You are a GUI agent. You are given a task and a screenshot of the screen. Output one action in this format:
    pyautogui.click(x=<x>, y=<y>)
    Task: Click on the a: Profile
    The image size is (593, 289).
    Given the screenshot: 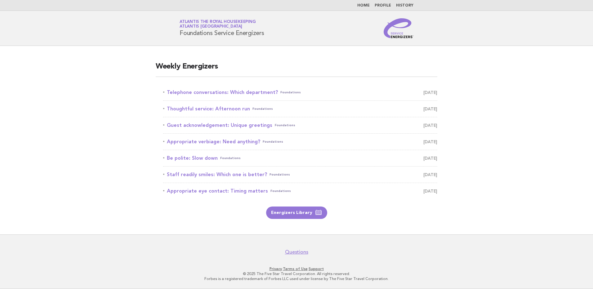 What is the action you would take?
    pyautogui.click(x=383, y=6)
    